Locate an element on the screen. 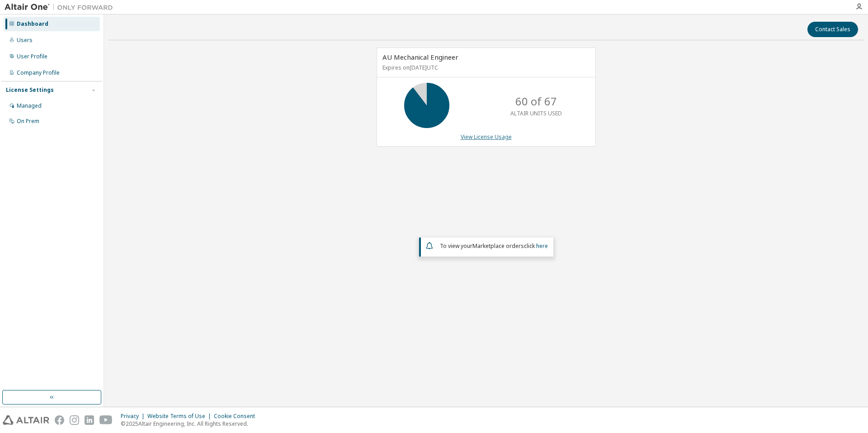 The height and width of the screenshot is (433, 868). em: Marketplace orders is located at coordinates (498, 246).